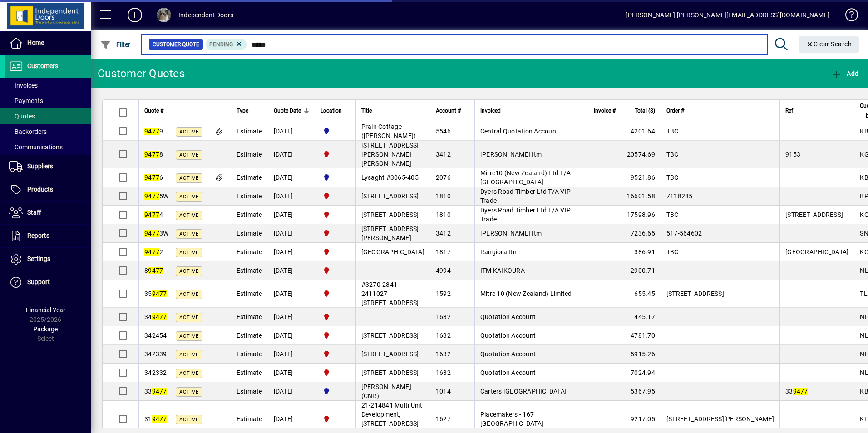 The width and height of the screenshot is (868, 433). Describe the element at coordinates (36, 43) in the screenshot. I see `span: Home` at that location.